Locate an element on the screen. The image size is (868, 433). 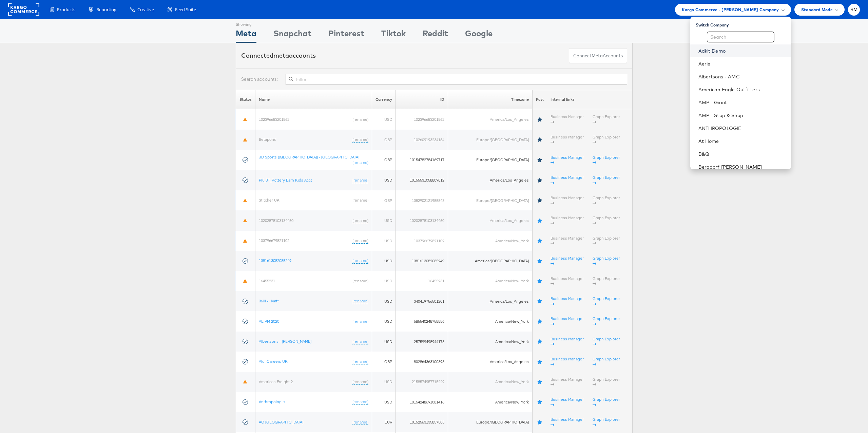
a: 360i - Hyatt is located at coordinates (269, 300).